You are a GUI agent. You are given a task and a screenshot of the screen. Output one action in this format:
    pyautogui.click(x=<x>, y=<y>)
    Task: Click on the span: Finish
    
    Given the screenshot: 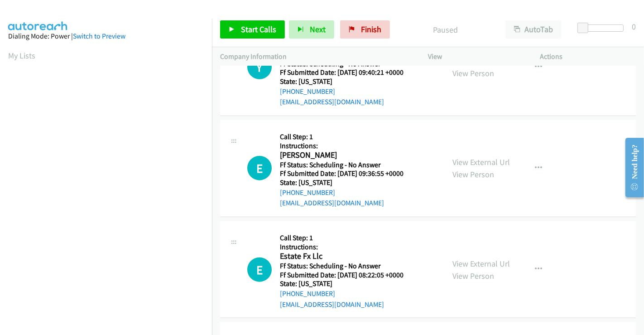 What is the action you would take?
    pyautogui.click(x=371, y=29)
    